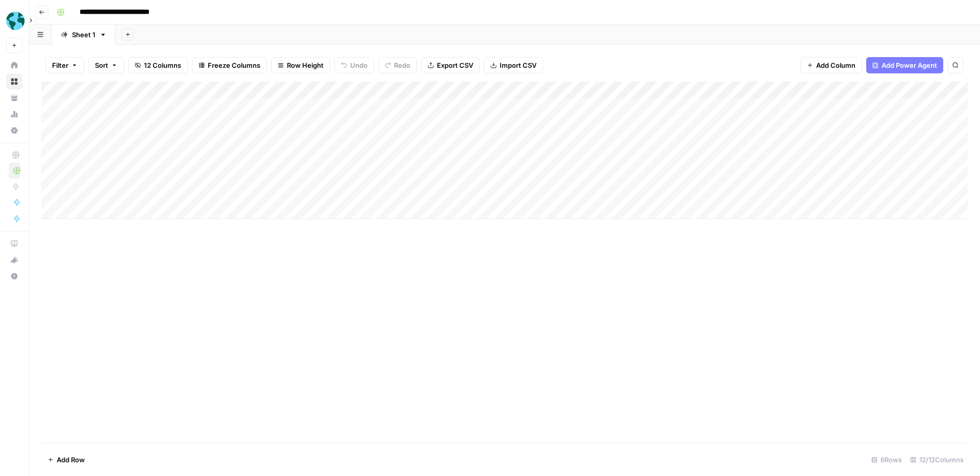  I want to click on button: Help + Support, so click(14, 277).